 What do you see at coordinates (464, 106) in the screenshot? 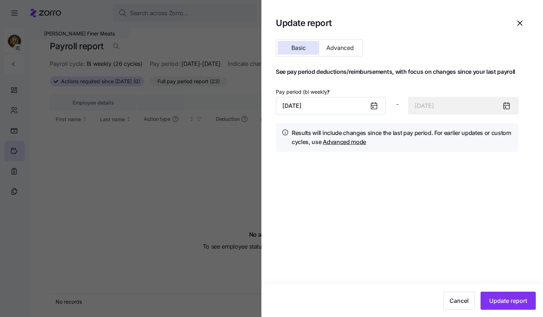
I see `input: End date` at bounding box center [464, 106].